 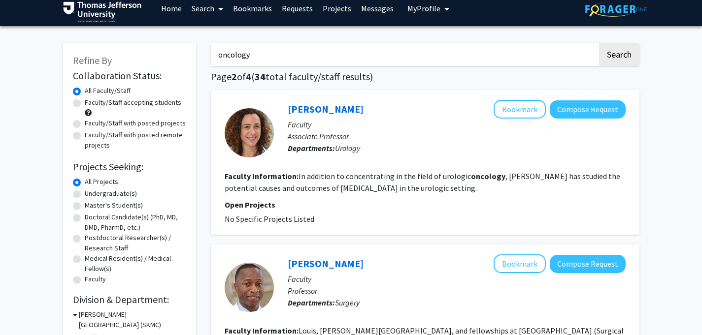 What do you see at coordinates (425, 205) in the screenshot?
I see `p: Open Projects` at bounding box center [425, 205].